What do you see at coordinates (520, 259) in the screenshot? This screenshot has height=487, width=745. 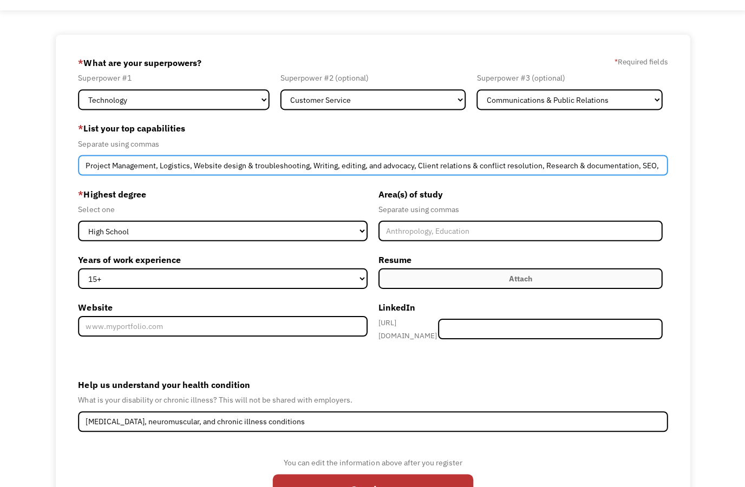 I see `label: Resume` at bounding box center [520, 259].